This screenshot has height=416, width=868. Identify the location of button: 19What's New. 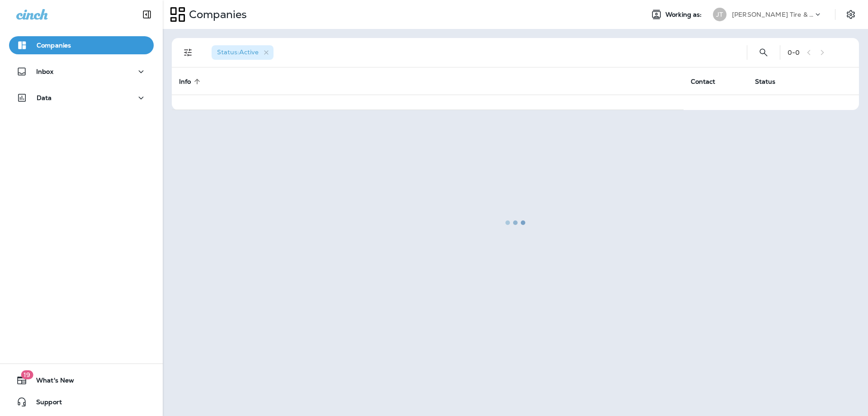
(82, 380).